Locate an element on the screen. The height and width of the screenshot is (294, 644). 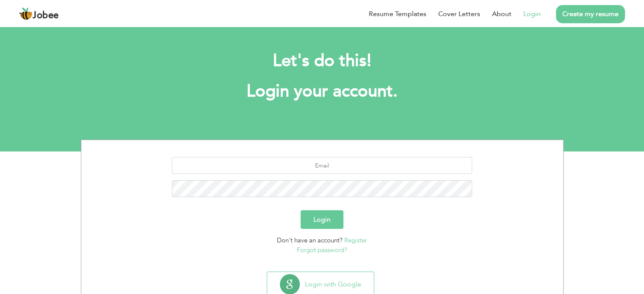
span: Don't have an account? is located at coordinates (310, 240).